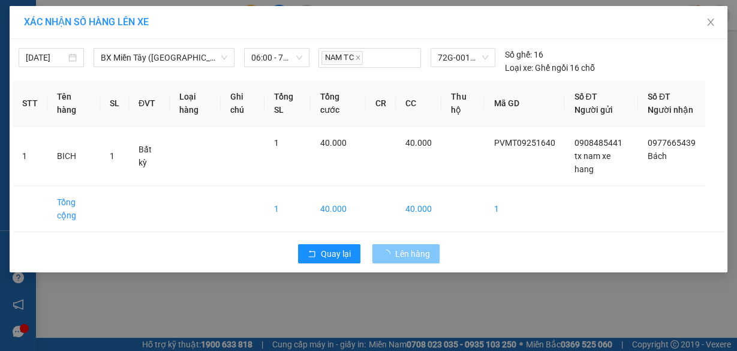 The image size is (737, 351). Describe the element at coordinates (336, 254) in the screenshot. I see `span: Quay lại` at that location.